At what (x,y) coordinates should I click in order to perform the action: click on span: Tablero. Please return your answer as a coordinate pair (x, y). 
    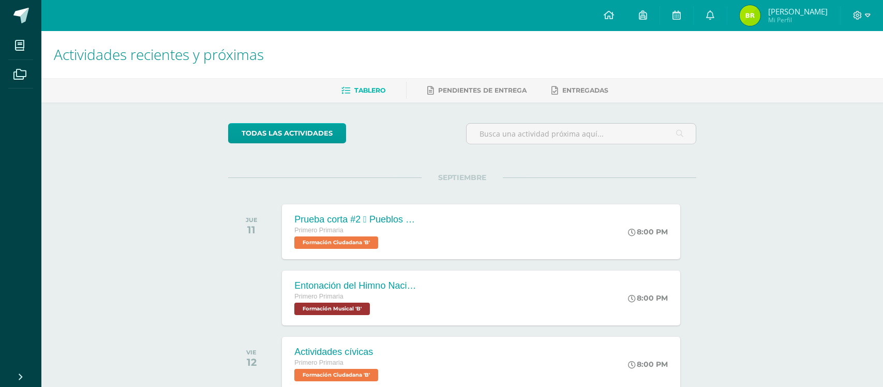
    Looking at the image, I should click on (370, 90).